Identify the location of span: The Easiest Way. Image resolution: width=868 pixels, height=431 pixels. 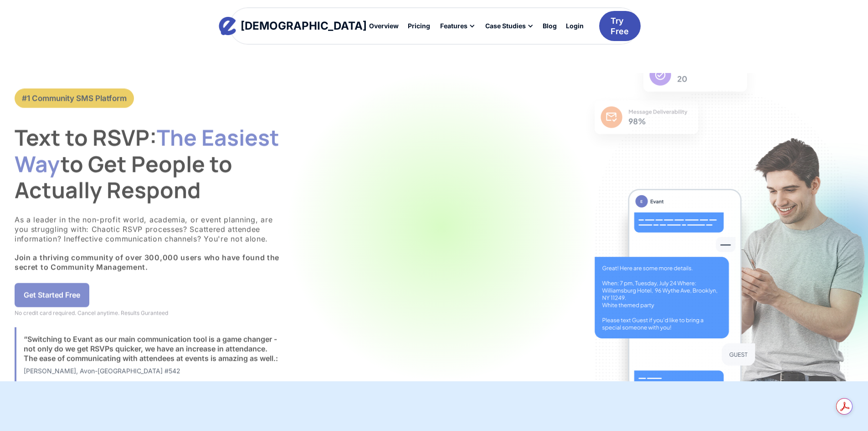
(147, 151).